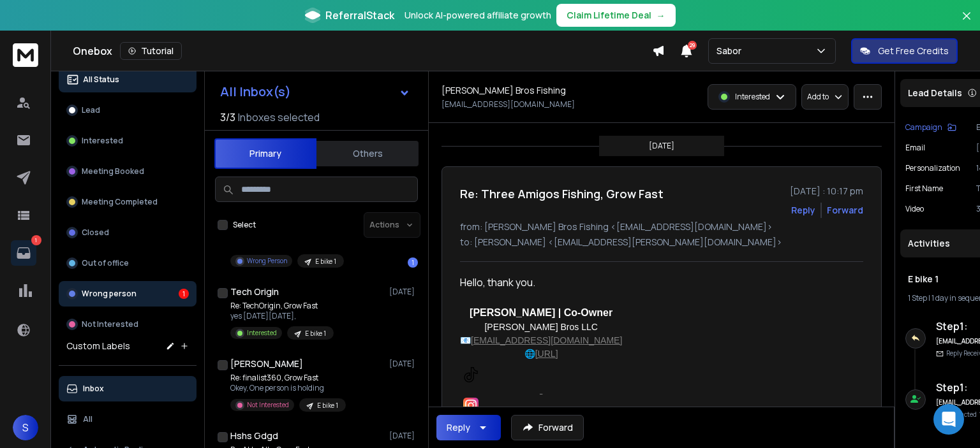  Describe the element at coordinates (360, 15) in the screenshot. I see `span: ReferralStack` at that location.